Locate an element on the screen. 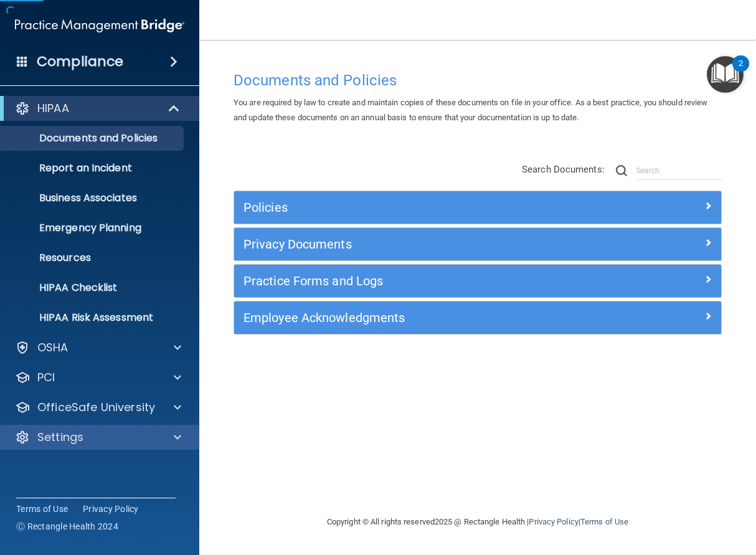  p: Business Associates is located at coordinates (92, 198).